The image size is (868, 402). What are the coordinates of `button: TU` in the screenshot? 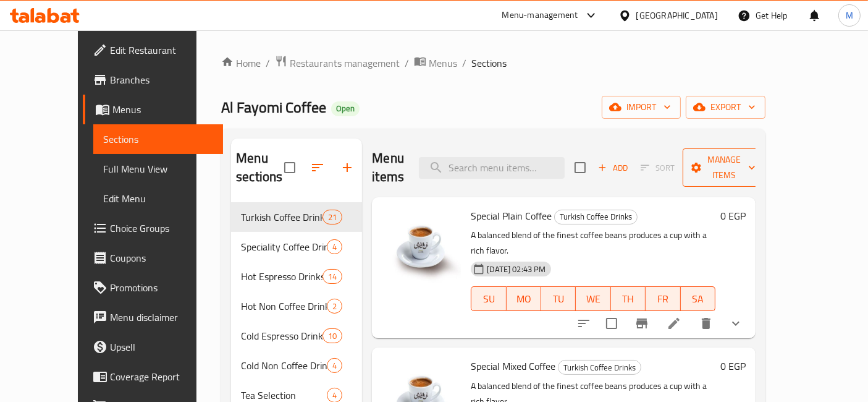 It's located at (559, 299).